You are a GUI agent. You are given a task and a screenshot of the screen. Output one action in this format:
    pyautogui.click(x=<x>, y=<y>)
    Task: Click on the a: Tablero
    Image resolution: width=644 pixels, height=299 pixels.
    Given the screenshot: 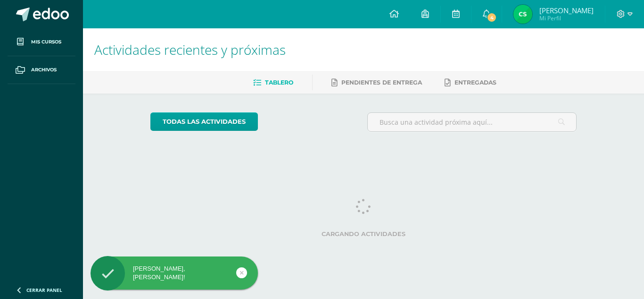 What is the action you would take?
    pyautogui.click(x=273, y=83)
    